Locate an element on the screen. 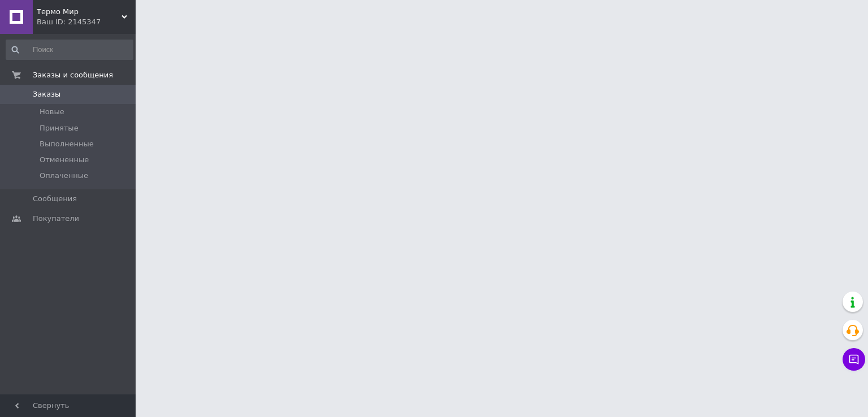  div: Ваш ID: 2145347 is located at coordinates (86, 22).